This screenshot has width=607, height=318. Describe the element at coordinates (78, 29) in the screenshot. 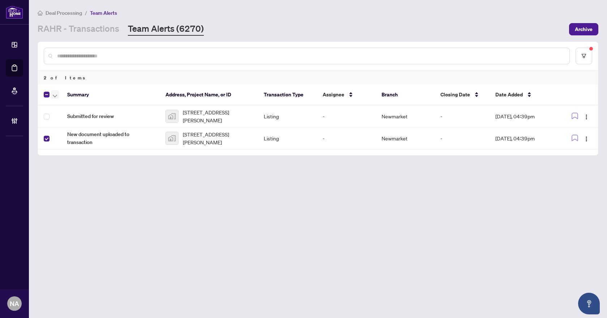

I see `a: RAHR - Transactions` at that location.